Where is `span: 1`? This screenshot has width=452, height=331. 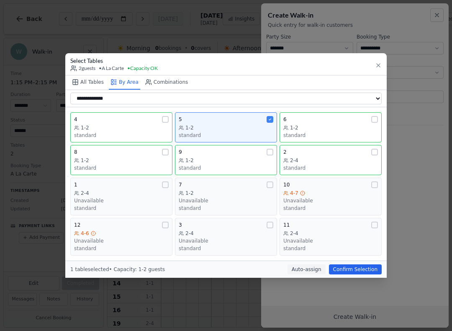 span: 1 is located at coordinates (76, 185).